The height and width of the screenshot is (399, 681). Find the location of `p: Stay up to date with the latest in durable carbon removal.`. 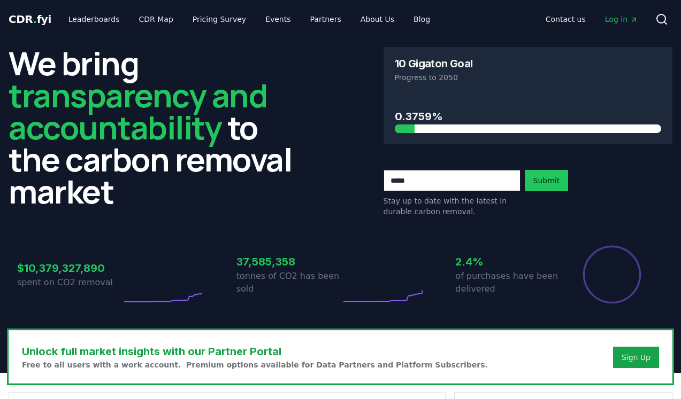

p: Stay up to date with the latest in durable carbon removal. is located at coordinates (452, 206).